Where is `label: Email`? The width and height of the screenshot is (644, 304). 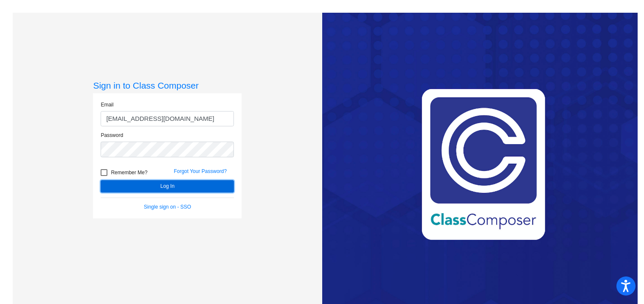
label: Email is located at coordinates (107, 104).